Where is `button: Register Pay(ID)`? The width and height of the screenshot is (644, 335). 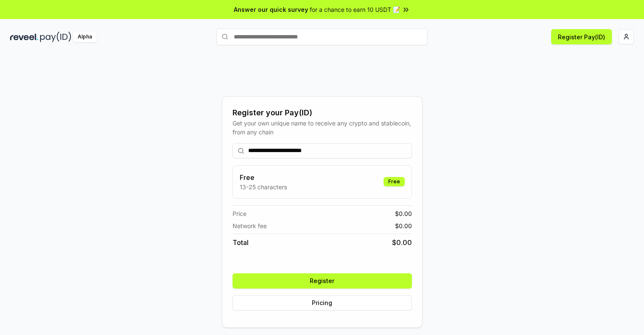 button: Register Pay(ID) is located at coordinates (581, 37).